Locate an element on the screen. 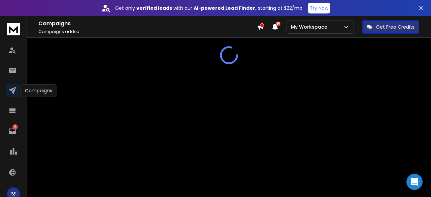 Image resolution: width=431 pixels, height=197 pixels. strong: AI-powered Lead Finder, is located at coordinates (225, 8).